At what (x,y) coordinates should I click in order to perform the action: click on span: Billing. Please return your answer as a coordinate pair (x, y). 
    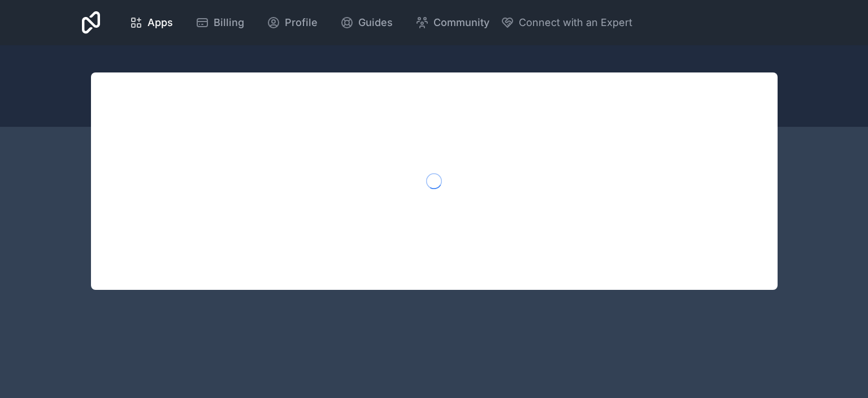
    Looking at the image, I should click on (229, 22).